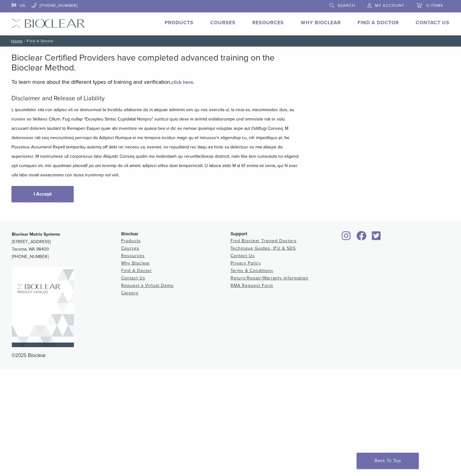 The height and width of the screenshot is (476, 461). Describe the element at coordinates (156, 99) in the screenshot. I see `h5: Disclaimer and Release of Liability` at that location.